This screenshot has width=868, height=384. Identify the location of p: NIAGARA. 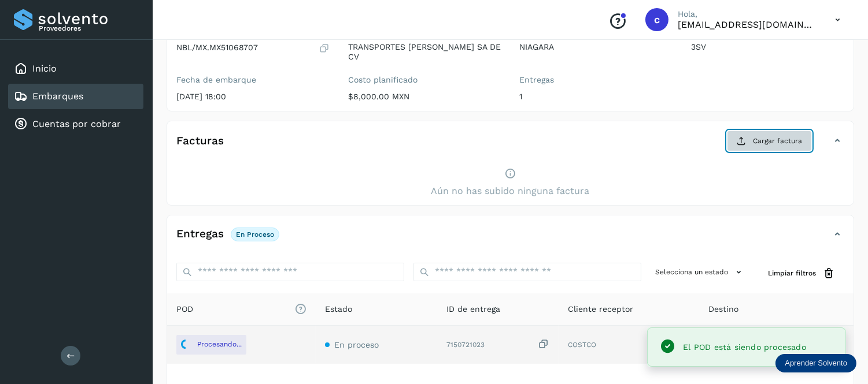
(596, 47).